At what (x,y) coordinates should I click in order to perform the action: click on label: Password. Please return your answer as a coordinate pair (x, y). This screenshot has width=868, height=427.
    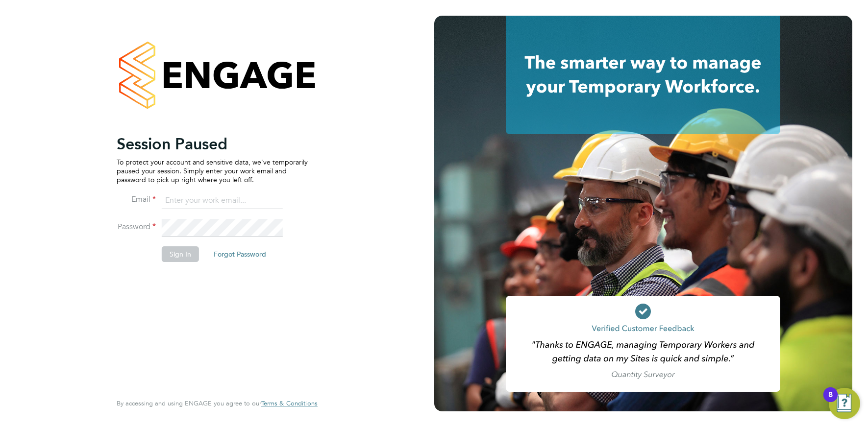
    Looking at the image, I should click on (136, 227).